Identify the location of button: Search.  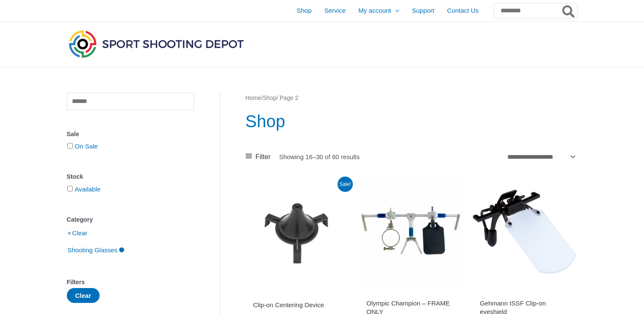
(569, 10).